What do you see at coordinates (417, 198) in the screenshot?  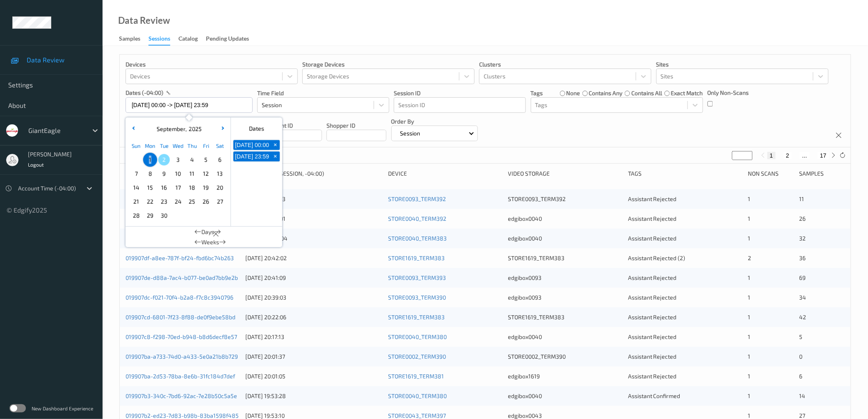 I see `a: STORE0093_TERM392` at bounding box center [417, 198].